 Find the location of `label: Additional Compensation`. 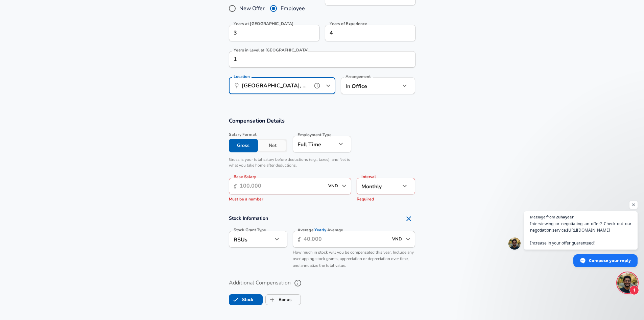

label: Additional Compensation is located at coordinates (322, 283).